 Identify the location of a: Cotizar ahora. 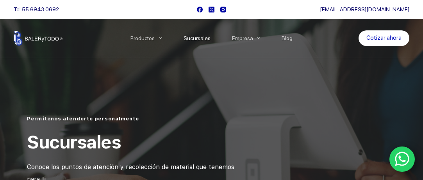
(384, 38).